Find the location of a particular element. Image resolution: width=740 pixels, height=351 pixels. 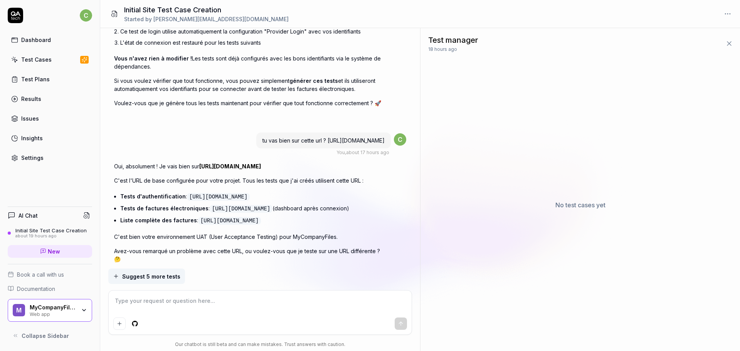

span: Collapse Sidebar is located at coordinates (45, 335).